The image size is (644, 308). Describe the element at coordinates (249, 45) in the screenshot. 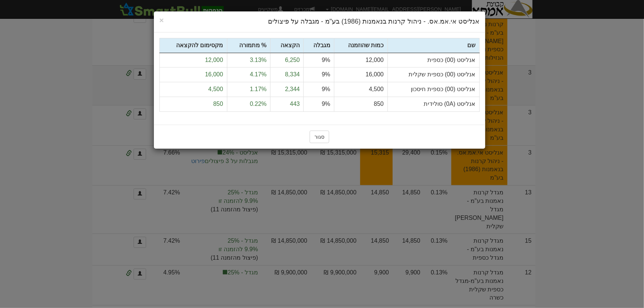

I see `th: % מתמורה` at that location.